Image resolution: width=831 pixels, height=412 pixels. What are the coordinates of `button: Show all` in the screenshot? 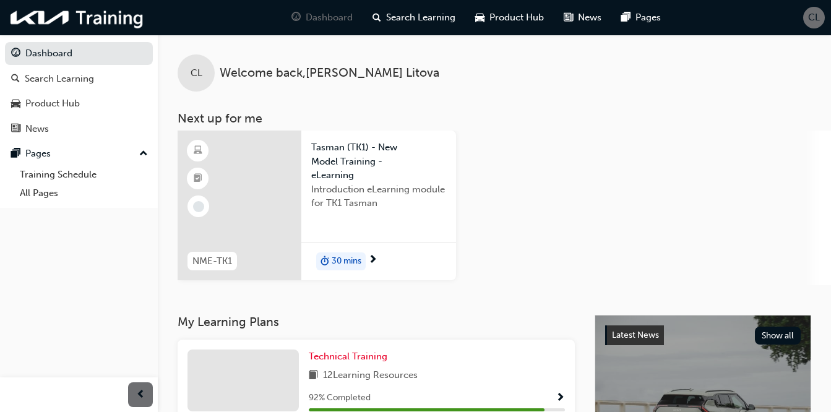 It's located at (778, 335).